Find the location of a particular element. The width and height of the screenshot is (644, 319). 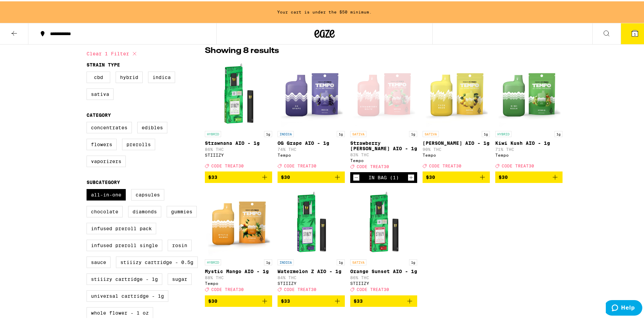

label: Universal Cartridge - 1g is located at coordinates (128, 295).